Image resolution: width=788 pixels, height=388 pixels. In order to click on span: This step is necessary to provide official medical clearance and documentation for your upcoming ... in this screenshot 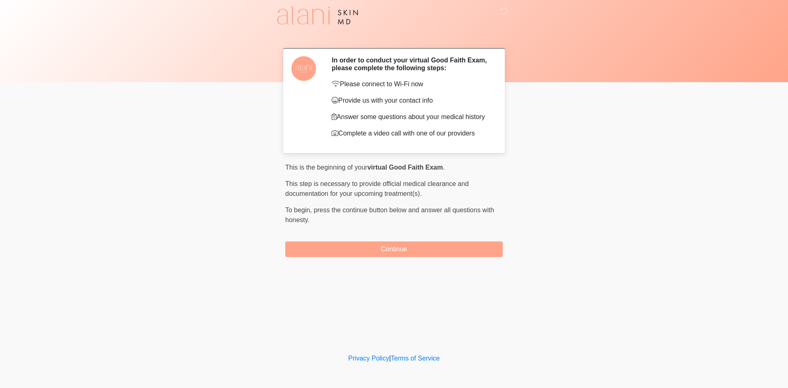, I will do `click(377, 188)`.